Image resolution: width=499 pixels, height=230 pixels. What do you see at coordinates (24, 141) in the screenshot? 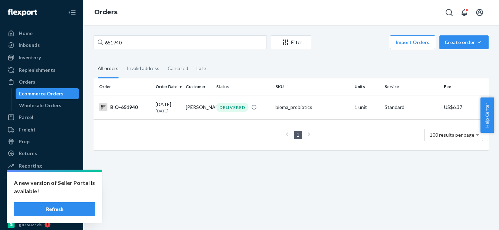
I see `div: Prep` at bounding box center [24, 141].